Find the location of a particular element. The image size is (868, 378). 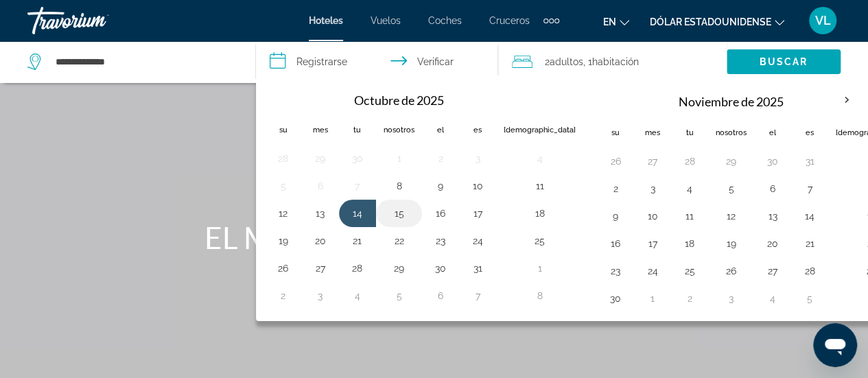

font: Vuelos is located at coordinates (385, 20).